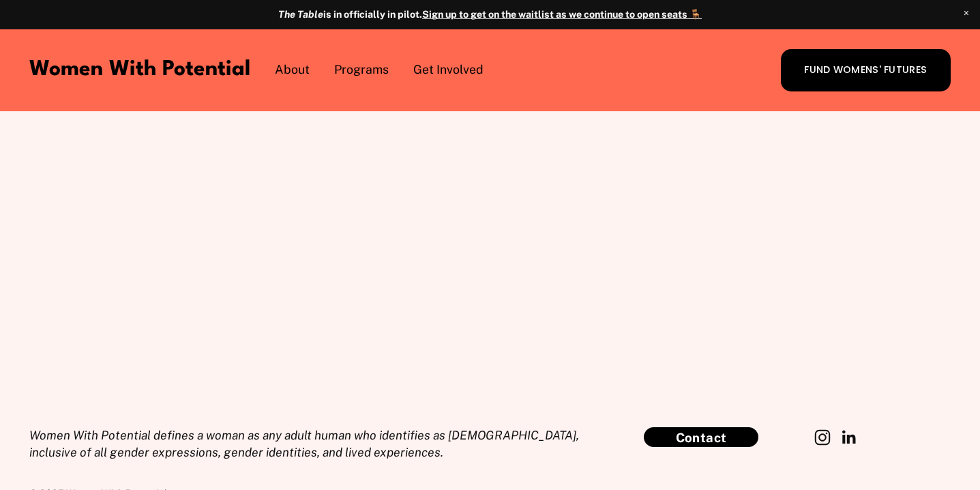  I want to click on a: Women With Potential, so click(140, 70).